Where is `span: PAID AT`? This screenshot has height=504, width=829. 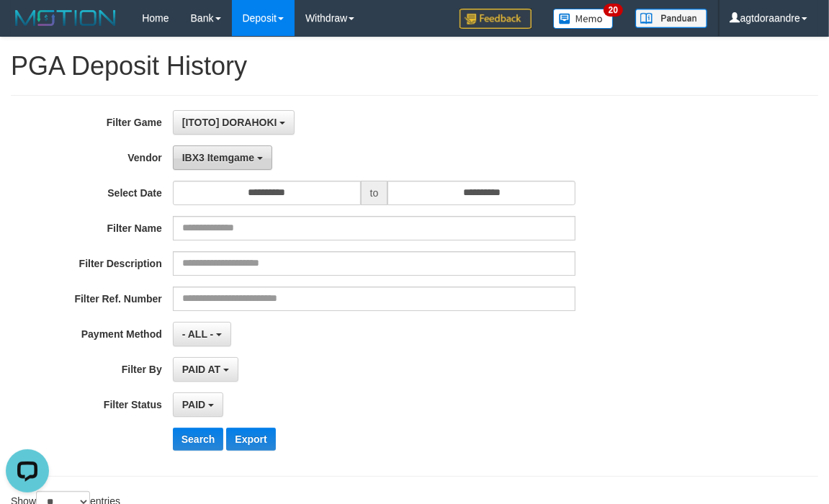
span: PAID AT is located at coordinates (201, 370).